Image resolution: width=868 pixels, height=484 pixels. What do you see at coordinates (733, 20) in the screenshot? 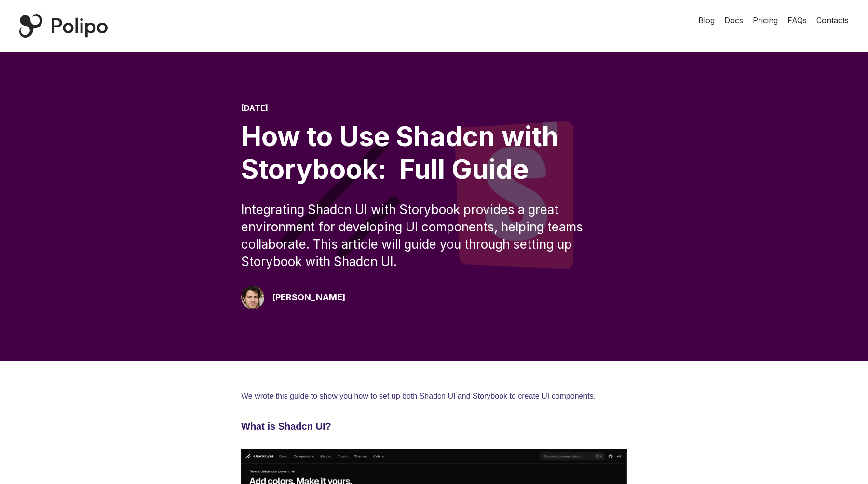
I see `span: Docs` at bounding box center [733, 20].